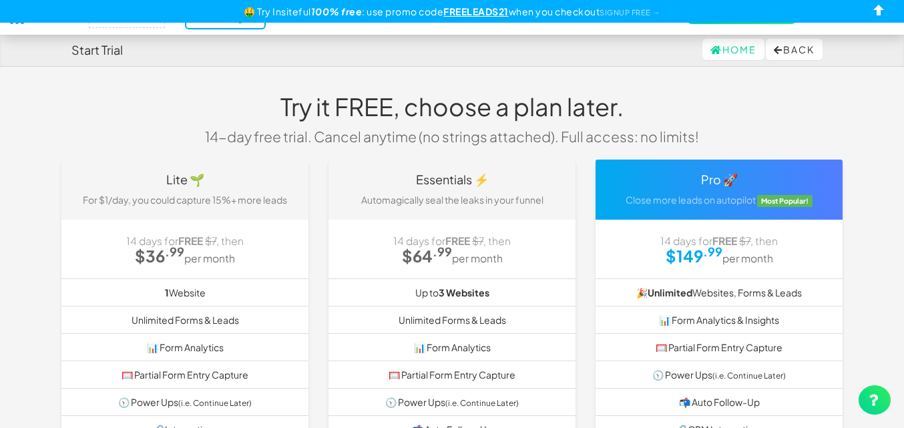 Image resolution: width=904 pixels, height=428 pixels. I want to click on h4: Pro 🚀, so click(719, 180).